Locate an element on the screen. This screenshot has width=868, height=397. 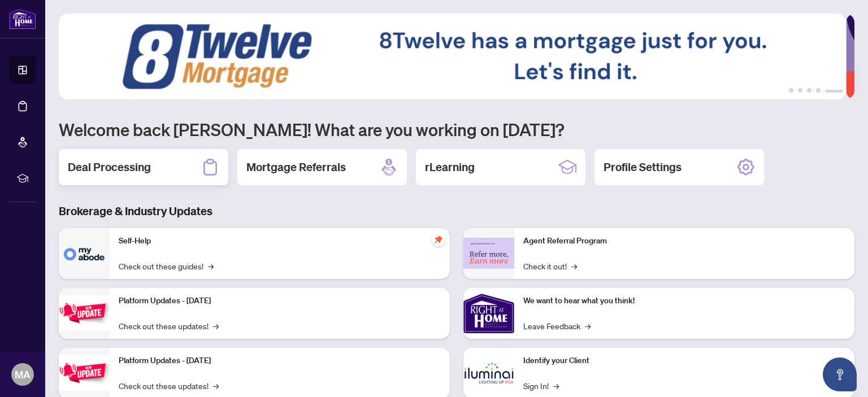
h3: Brokerage & Industry Updates is located at coordinates (457, 211).